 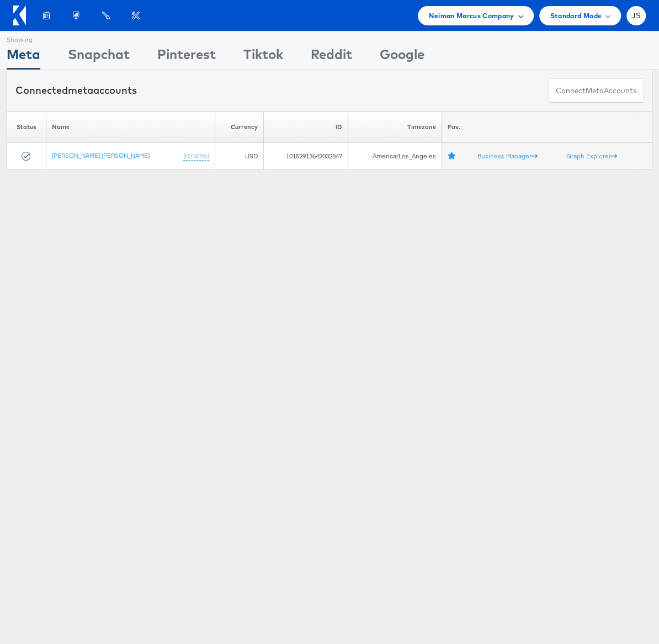 I want to click on a: Business Manager, so click(x=507, y=155).